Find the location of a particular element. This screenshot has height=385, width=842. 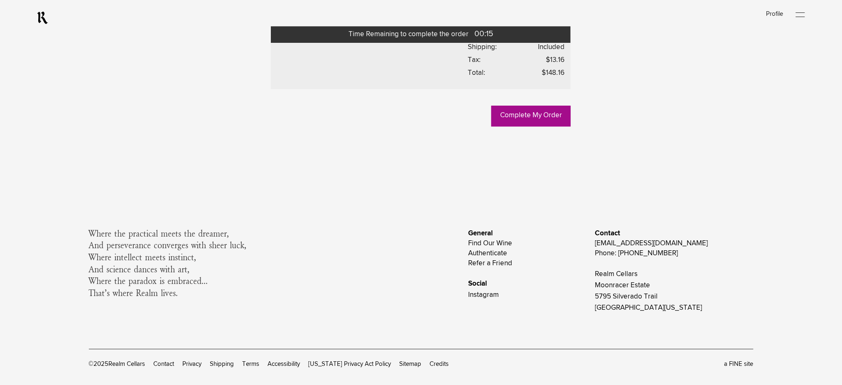

a: Profile is located at coordinates (775, 14).